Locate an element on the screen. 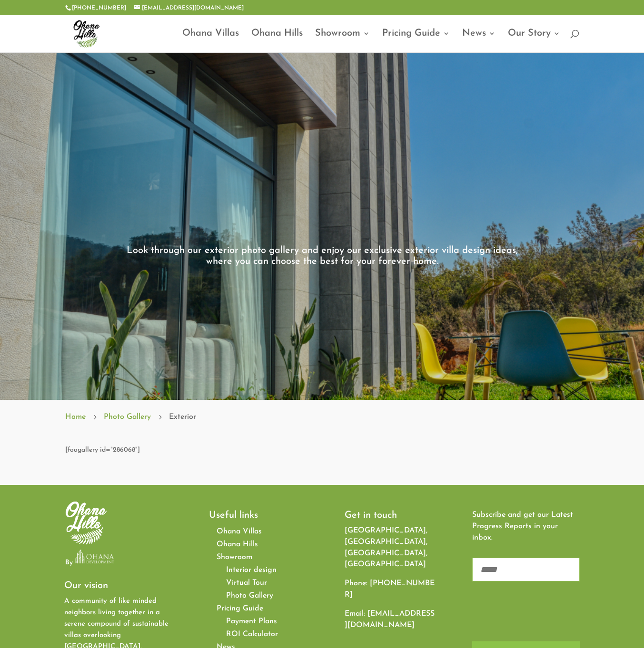  span: Home is located at coordinates (75, 417).